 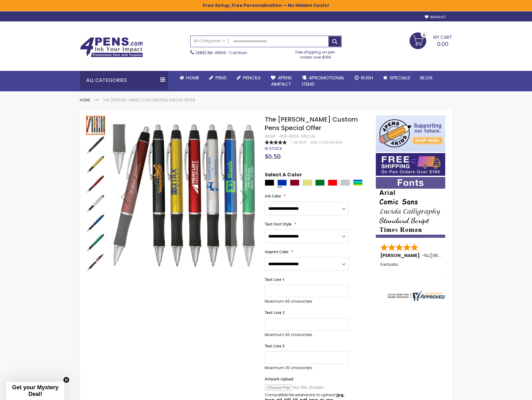 What do you see at coordinates (320, 183) in the screenshot?
I see `div: Green` at bounding box center [320, 183].